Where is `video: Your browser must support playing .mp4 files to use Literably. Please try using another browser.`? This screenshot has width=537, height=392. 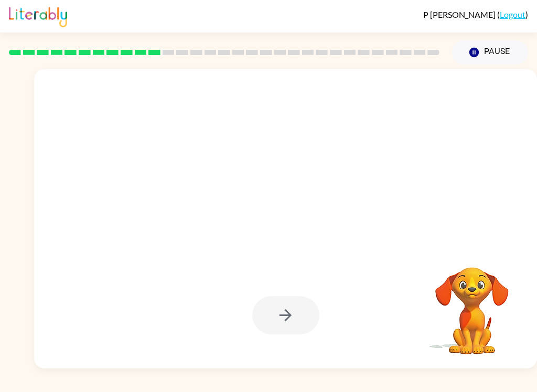 video: Your browser must support playing .mp4 files to use Literably. Please try using another browser. is located at coordinates (472, 303).